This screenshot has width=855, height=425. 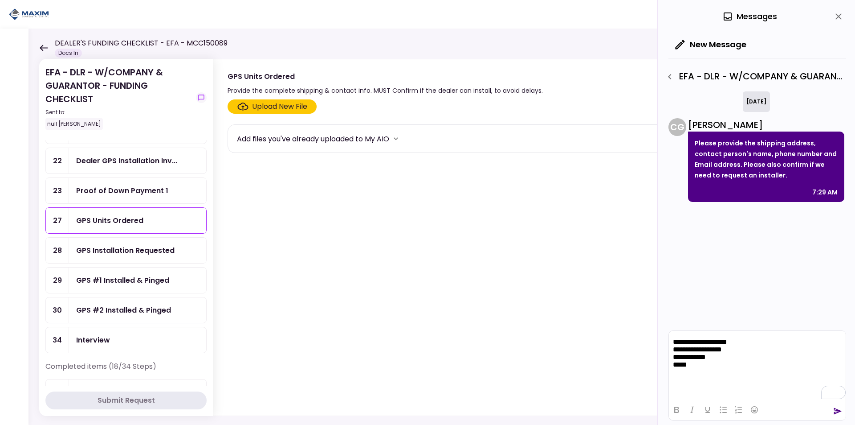 What do you see at coordinates (122, 190) in the screenshot?
I see `div: Proof of Down Payment 1` at bounding box center [122, 190].